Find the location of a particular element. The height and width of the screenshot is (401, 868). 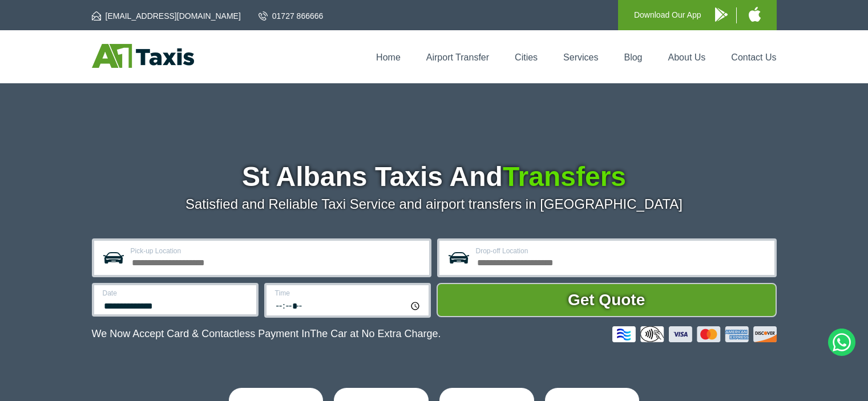

span: The Car at No Extra Charge. is located at coordinates (375, 334).